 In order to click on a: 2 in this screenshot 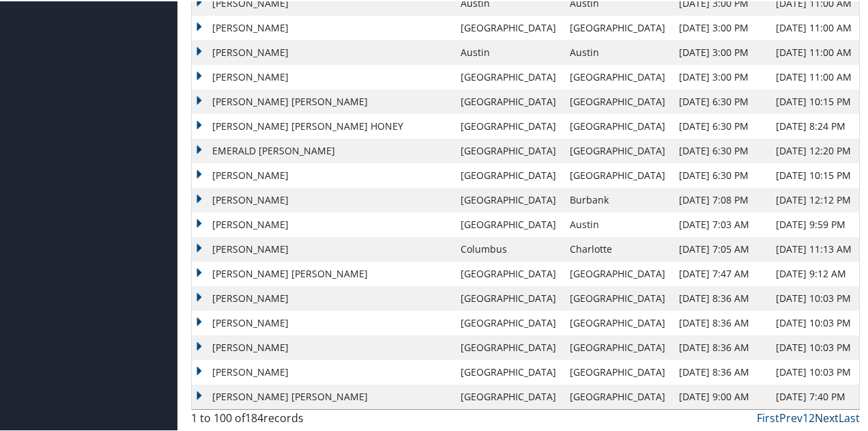, I will do `click(811, 417)`.